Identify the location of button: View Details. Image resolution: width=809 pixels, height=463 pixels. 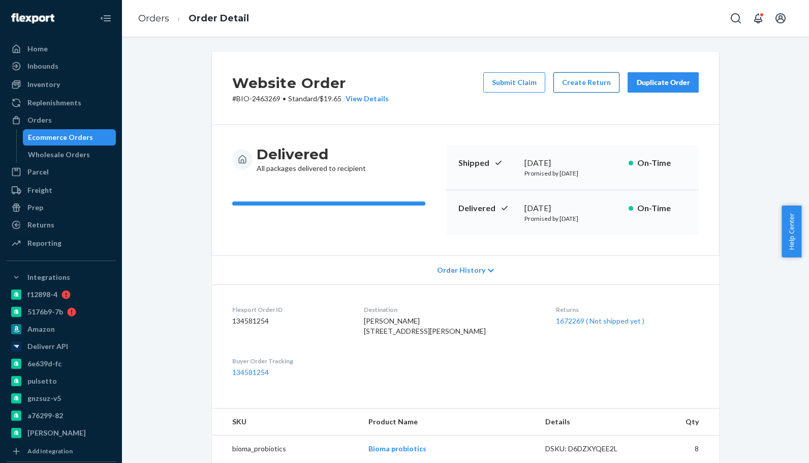
(365, 99).